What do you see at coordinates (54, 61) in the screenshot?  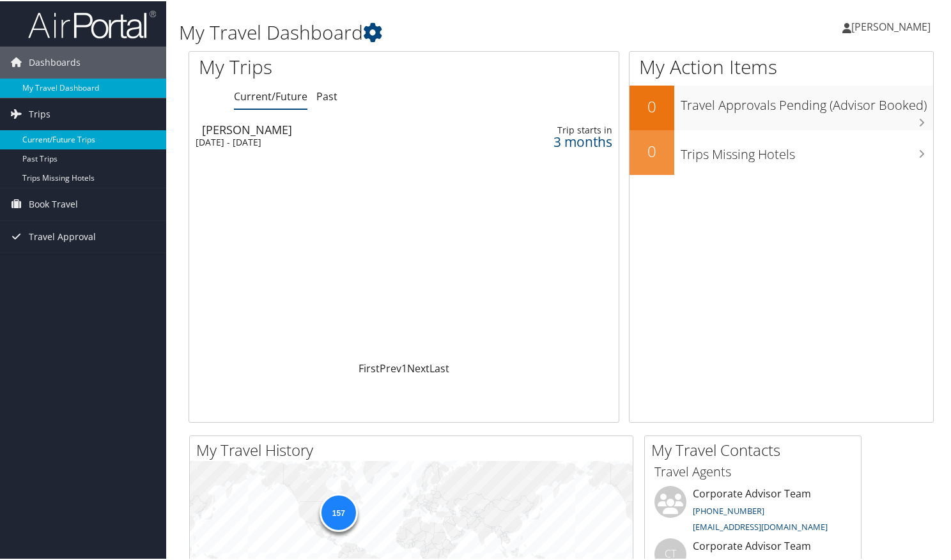 I see `span: Dashboards` at bounding box center [54, 61].